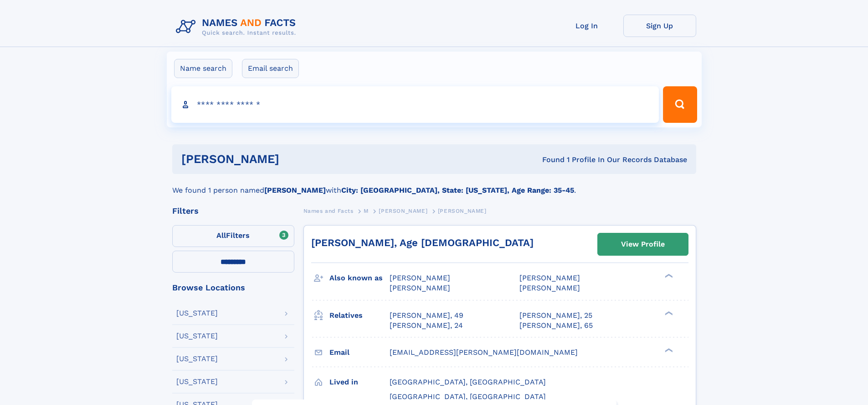 The height and width of the screenshot is (405, 868). I want to click on label: Filters, so click(233, 236).